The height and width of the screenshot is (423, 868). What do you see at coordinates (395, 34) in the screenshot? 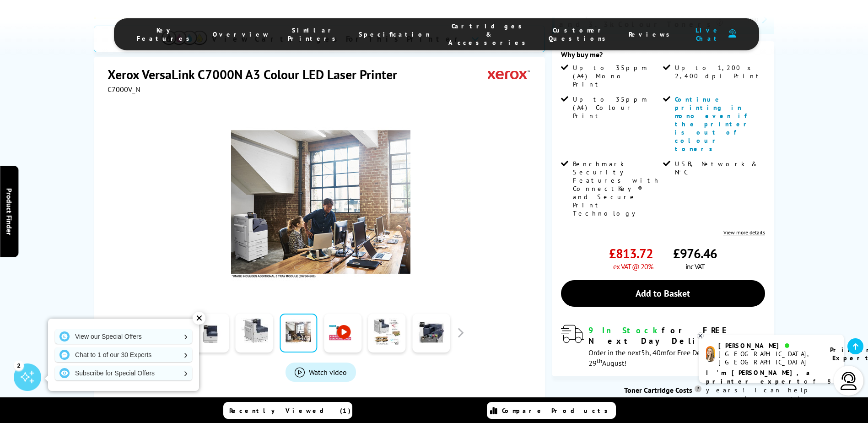
I see `span: Specification` at bounding box center [395, 34].